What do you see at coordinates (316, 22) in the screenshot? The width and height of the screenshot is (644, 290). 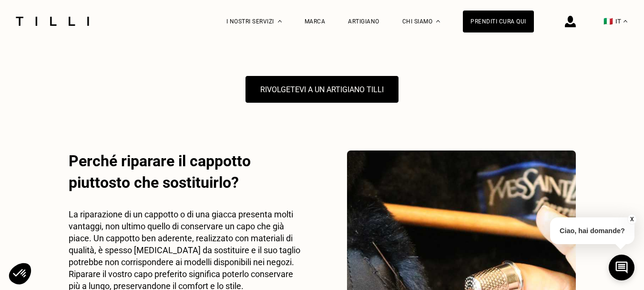 I see `div: Marca` at bounding box center [316, 22].